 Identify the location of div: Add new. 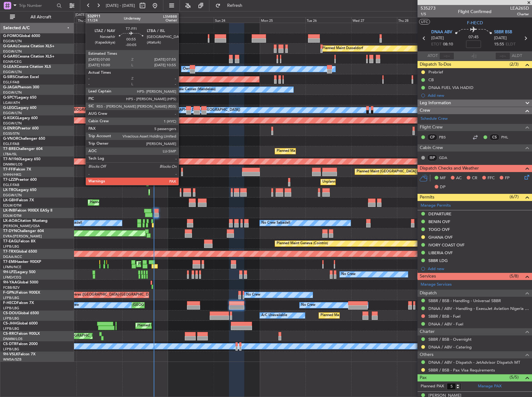
(478, 96).